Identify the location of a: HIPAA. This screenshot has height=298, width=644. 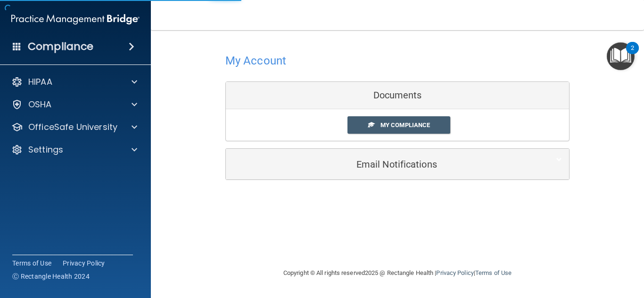
(74, 82).